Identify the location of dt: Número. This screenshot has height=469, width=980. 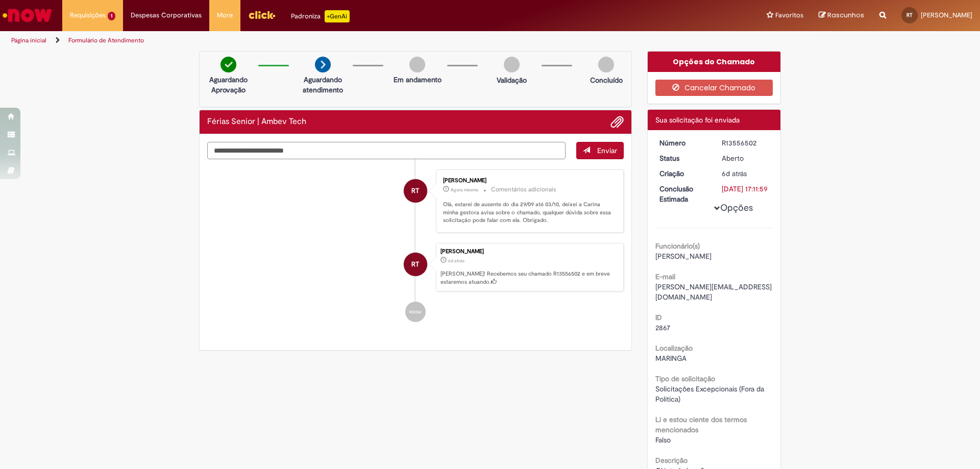
(683, 143).